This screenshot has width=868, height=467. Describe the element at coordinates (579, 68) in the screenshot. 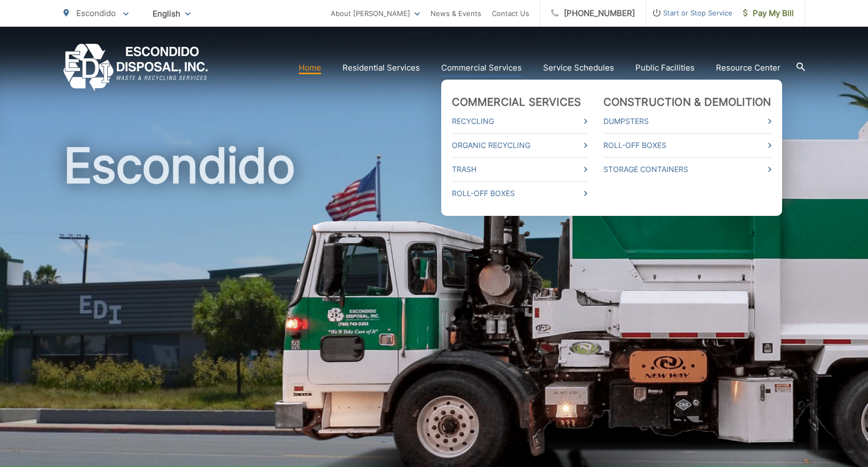

I see `a: Service Schedules` at that location.